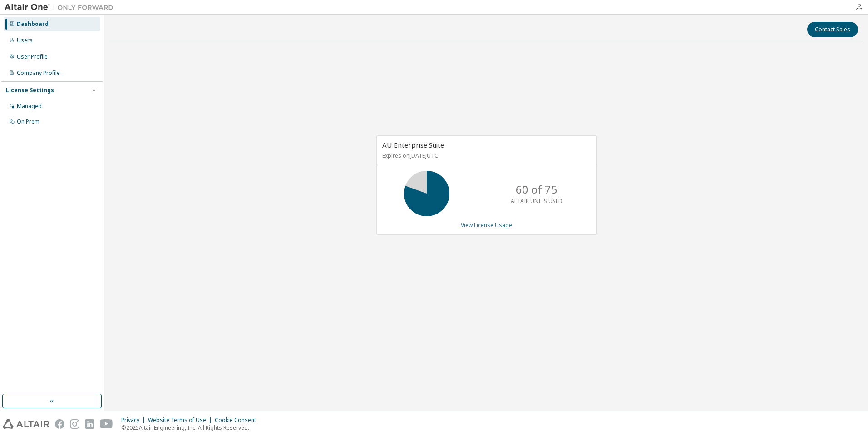 Image resolution: width=868 pixels, height=437 pixels. What do you see at coordinates (61, 7) in the screenshot?
I see `img: Altair One` at bounding box center [61, 7].